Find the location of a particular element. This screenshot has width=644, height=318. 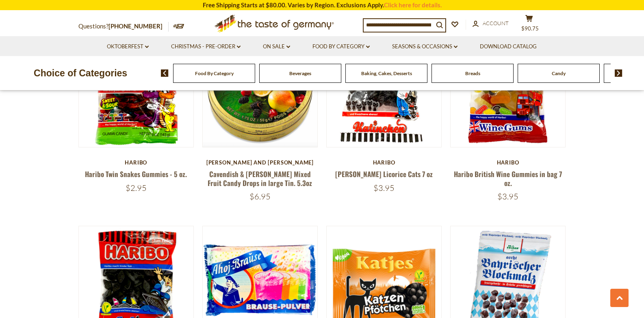

a: Click here for details. is located at coordinates (412, 5).